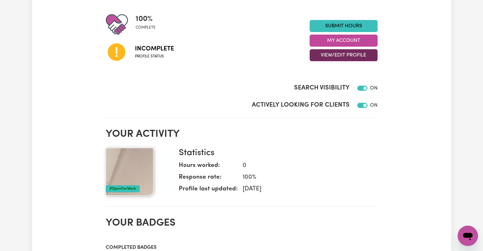  What do you see at coordinates (242, 134) in the screenshot?
I see `h2: Your activity` at bounding box center [242, 134].